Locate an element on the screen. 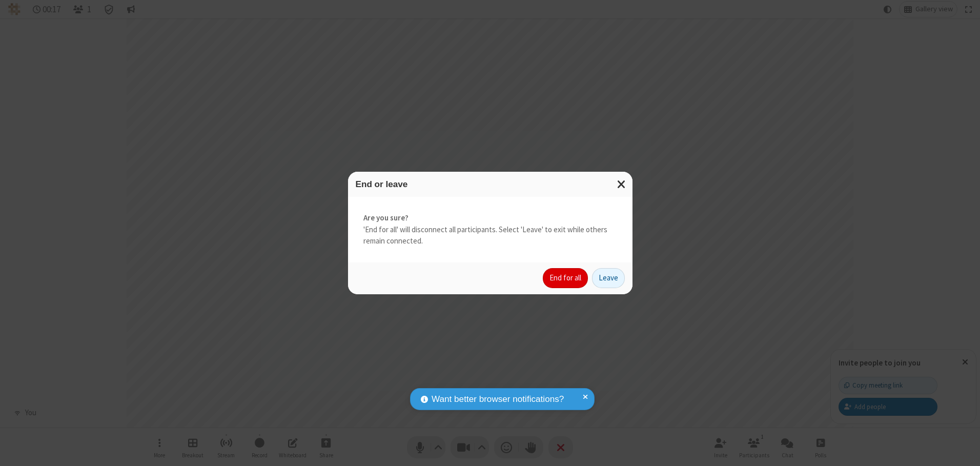 This screenshot has height=466, width=980. h3: End or leave is located at coordinates (490, 184).